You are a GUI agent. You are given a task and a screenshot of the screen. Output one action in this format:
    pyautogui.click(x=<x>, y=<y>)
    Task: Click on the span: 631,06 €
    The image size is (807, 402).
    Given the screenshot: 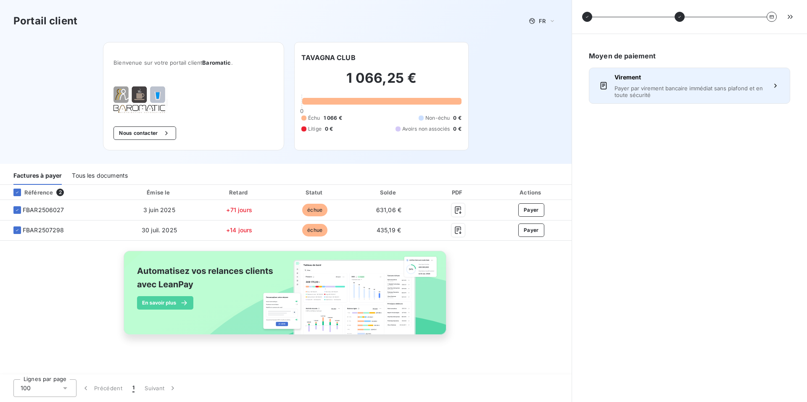 What is the action you would take?
    pyautogui.click(x=389, y=210)
    